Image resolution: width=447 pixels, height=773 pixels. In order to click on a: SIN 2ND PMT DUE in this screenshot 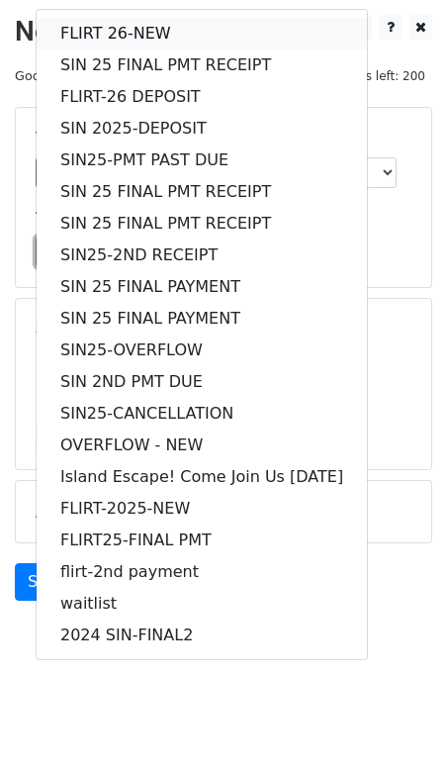, I will do `click(202, 382)`.